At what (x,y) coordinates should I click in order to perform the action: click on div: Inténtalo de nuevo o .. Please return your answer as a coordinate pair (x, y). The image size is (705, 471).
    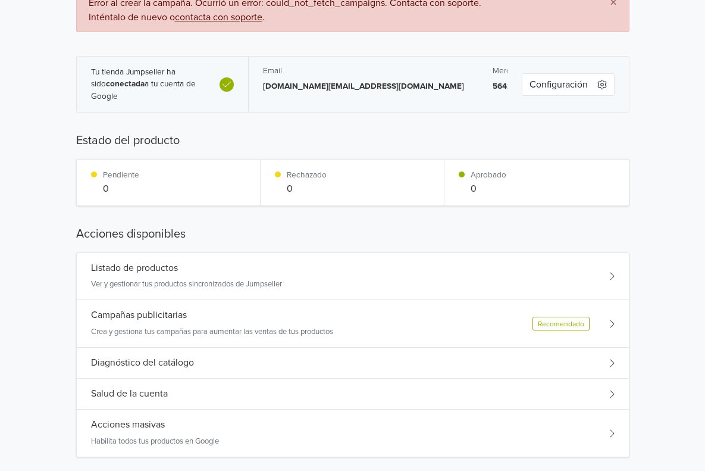
    Looking at the image, I should click on (340, 17).